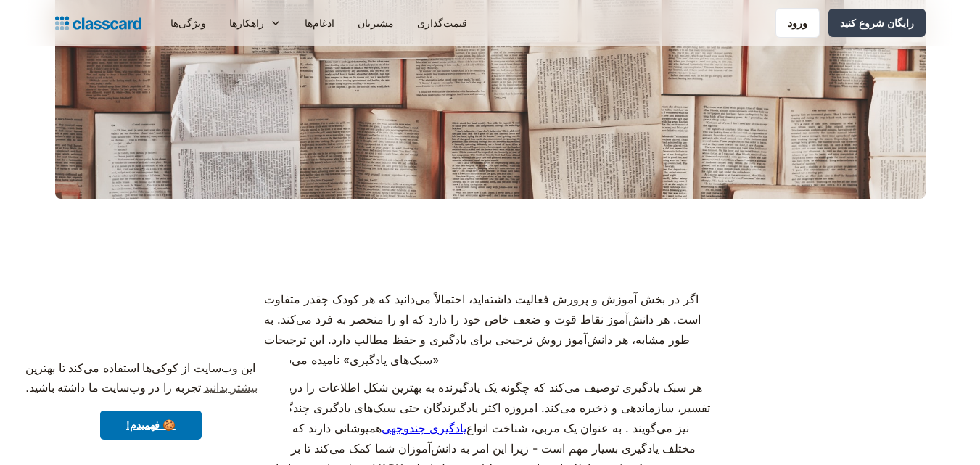 The height and width of the screenshot is (465, 980). What do you see at coordinates (188, 23) in the screenshot?
I see `font: ویژگی‌ها` at bounding box center [188, 23].